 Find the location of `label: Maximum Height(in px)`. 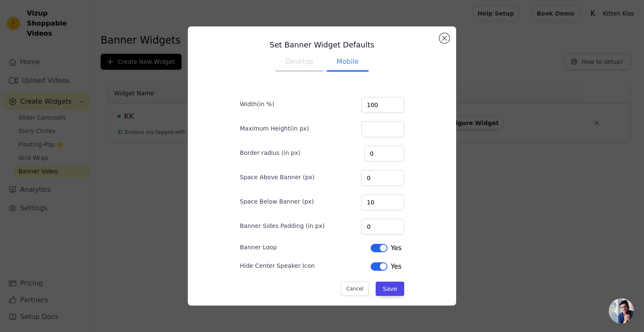

label: Maximum Height(in px) is located at coordinates (274, 128).